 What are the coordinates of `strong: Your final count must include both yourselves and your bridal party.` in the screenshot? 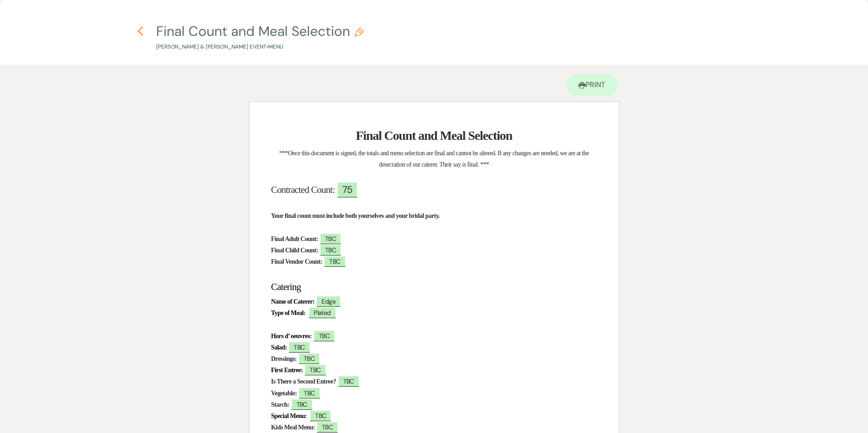 It's located at (355, 216).